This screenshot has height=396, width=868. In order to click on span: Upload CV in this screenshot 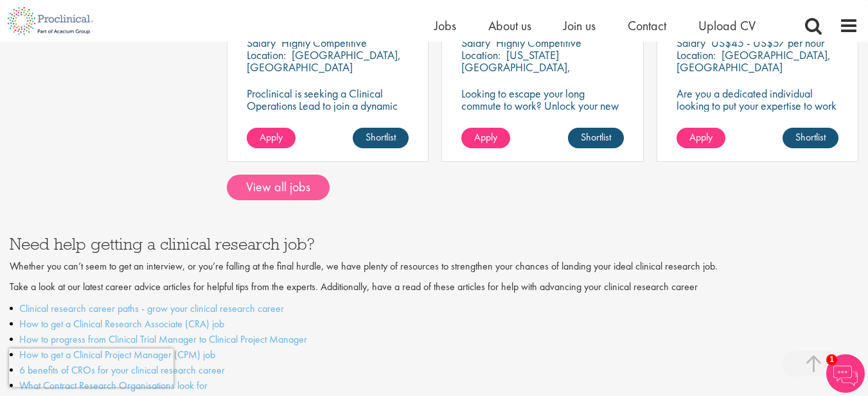, I will do `click(726, 26)`.